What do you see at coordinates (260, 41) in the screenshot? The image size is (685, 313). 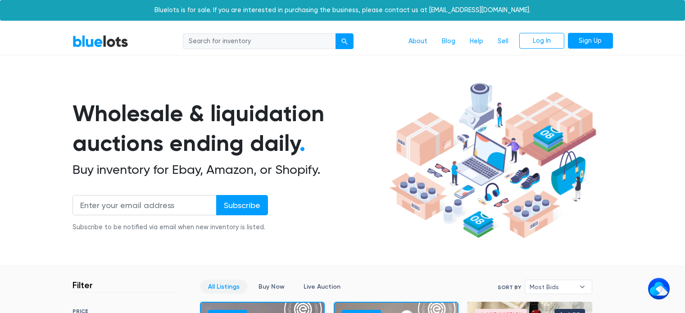 I see `input: Search for inventory` at bounding box center [260, 41].